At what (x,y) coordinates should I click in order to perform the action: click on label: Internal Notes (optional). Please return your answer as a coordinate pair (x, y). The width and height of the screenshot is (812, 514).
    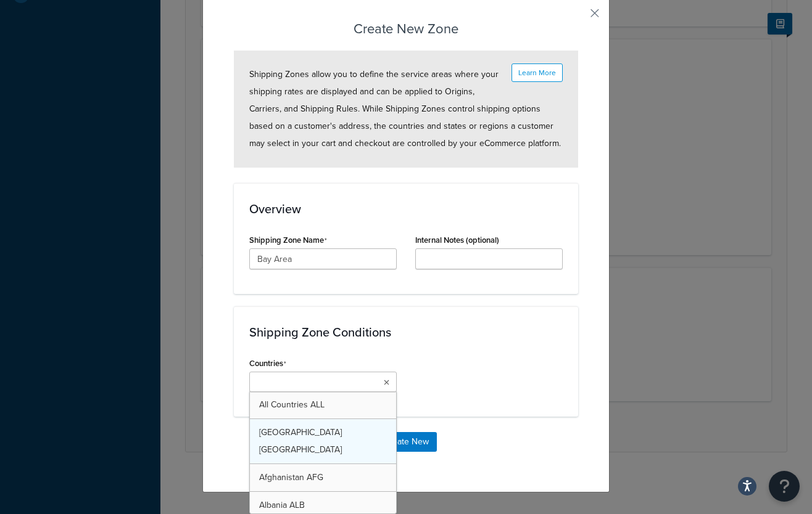
    Looking at the image, I should click on (457, 240).